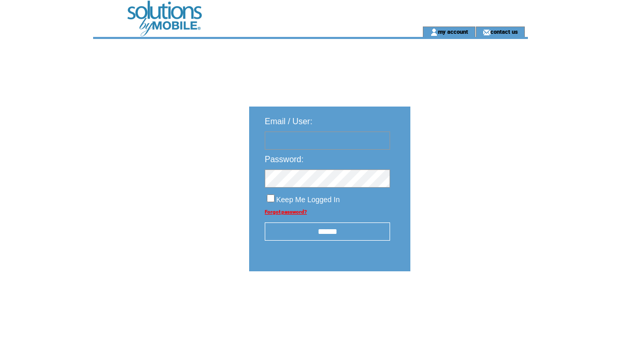 Image resolution: width=621 pixels, height=342 pixels. I want to click on span: Keep Me Logged In, so click(308, 200).